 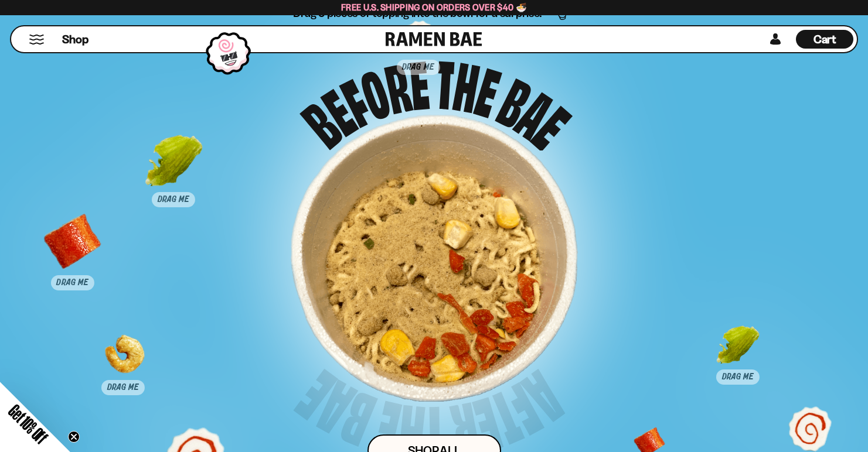 I want to click on a: Shop, so click(x=75, y=39).